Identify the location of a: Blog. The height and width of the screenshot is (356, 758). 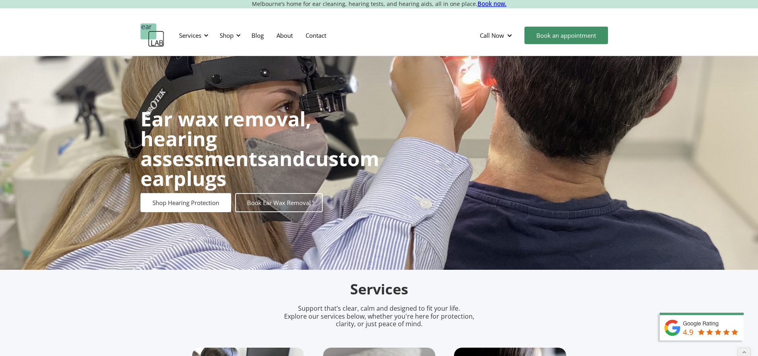
(257, 35).